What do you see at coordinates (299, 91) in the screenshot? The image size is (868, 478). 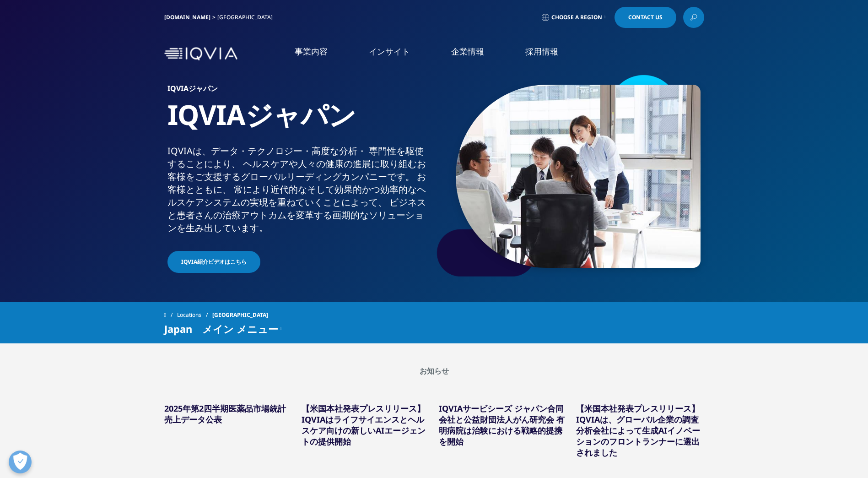 I see `h6: IQVIAジャパン` at bounding box center [299, 91].